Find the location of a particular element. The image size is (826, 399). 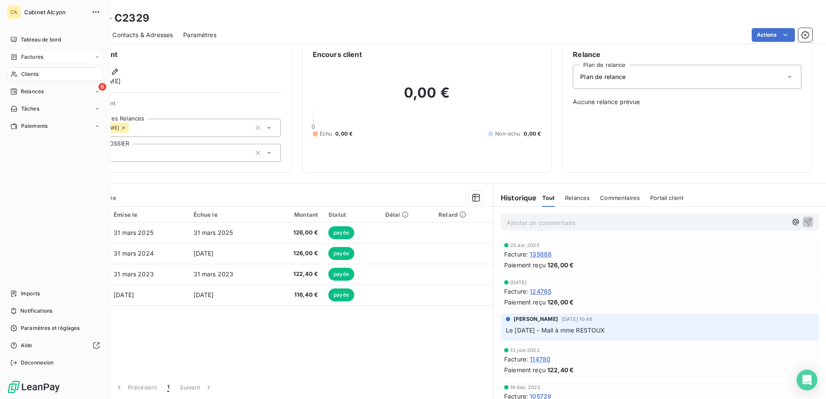

span: 13 juin 2023 is located at coordinates (525, 350).